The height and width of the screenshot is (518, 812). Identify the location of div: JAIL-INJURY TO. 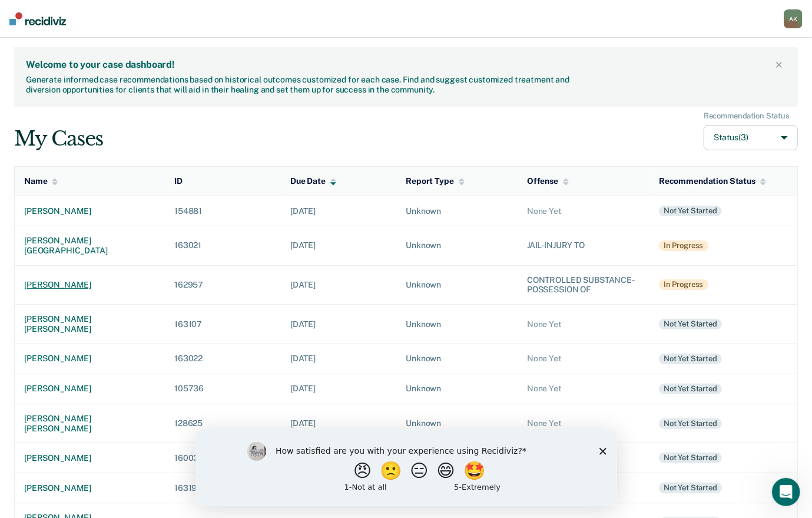
(584, 245).